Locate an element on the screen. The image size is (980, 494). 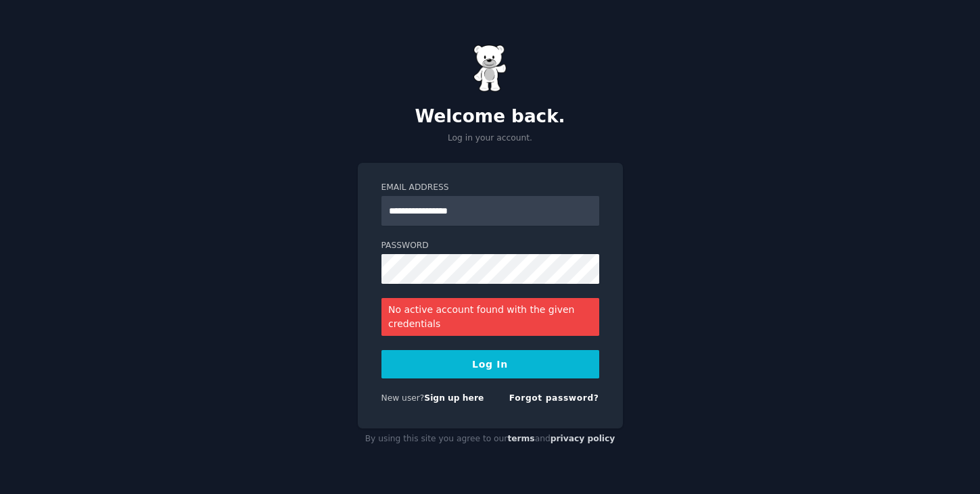
a: Sign up here is located at coordinates (454, 398).